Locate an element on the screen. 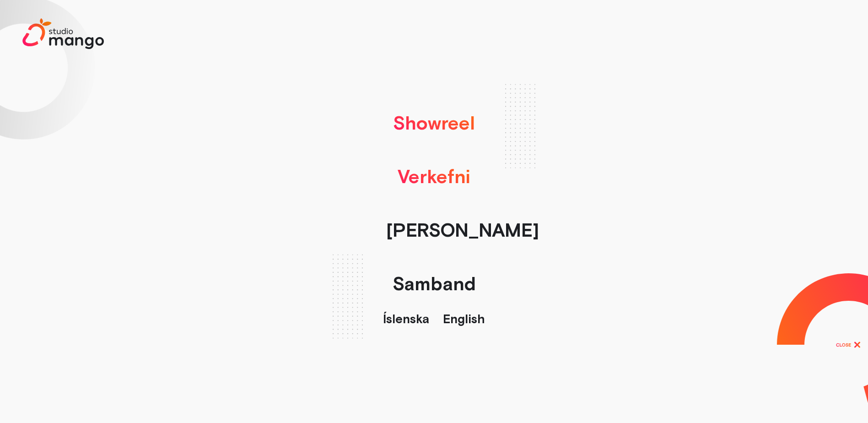 This screenshot has height=423, width=868. div: menu is located at coordinates (849, 345).